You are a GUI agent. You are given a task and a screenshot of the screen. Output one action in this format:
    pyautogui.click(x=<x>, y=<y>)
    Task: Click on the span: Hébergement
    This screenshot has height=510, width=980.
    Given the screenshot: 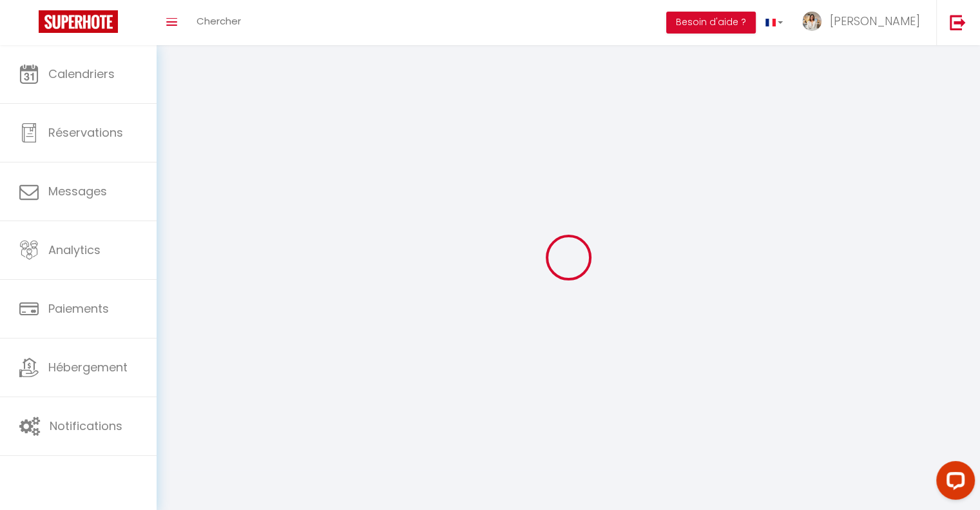 What is the action you would take?
    pyautogui.click(x=88, y=367)
    